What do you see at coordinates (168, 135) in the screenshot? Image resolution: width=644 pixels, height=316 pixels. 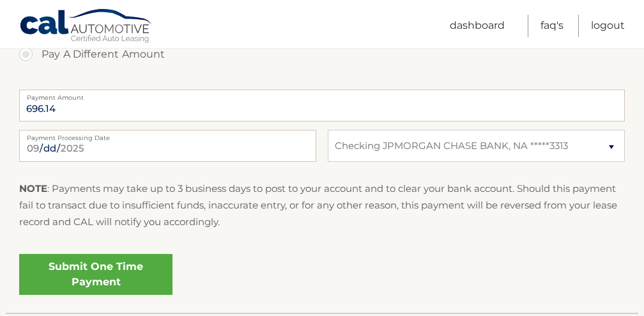 I see `label: Payment Processing Date` at bounding box center [168, 135].